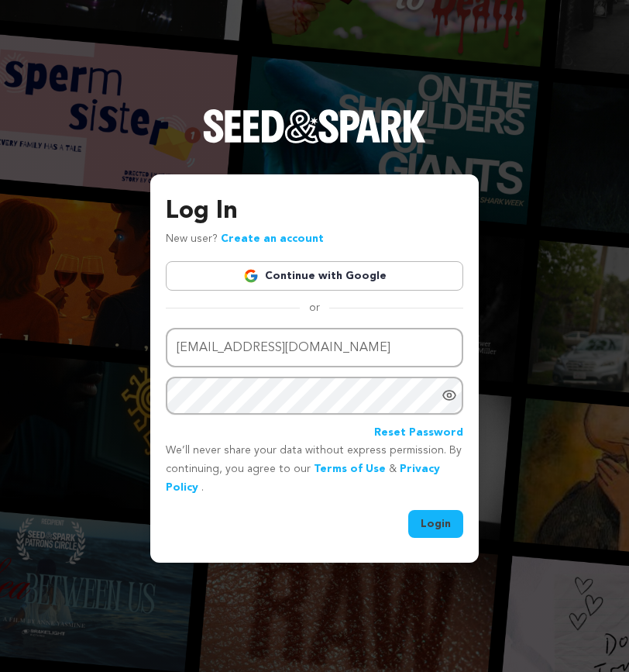 This screenshot has height=672, width=629. I want to click on input: Email address, so click(314, 347).